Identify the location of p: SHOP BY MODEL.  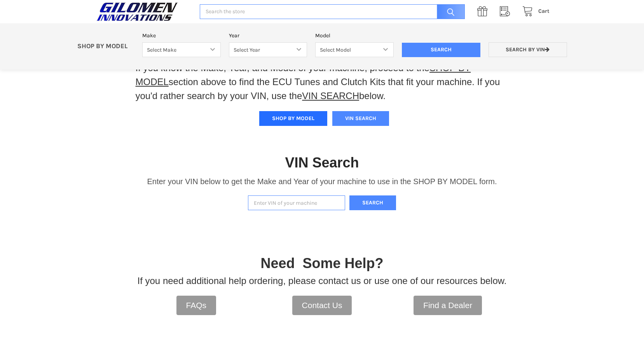
(106, 46).